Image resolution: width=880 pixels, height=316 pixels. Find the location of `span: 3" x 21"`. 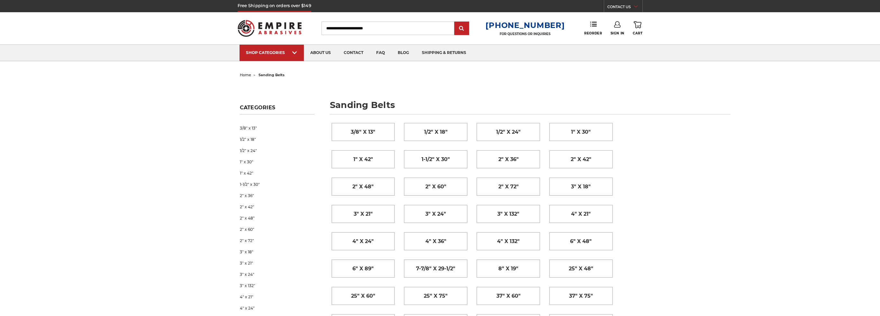

span: 3" x 21" is located at coordinates (363, 214).